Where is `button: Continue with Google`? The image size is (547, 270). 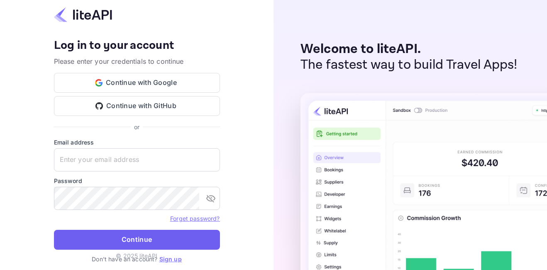 button: Continue with Google is located at coordinates (137, 83).